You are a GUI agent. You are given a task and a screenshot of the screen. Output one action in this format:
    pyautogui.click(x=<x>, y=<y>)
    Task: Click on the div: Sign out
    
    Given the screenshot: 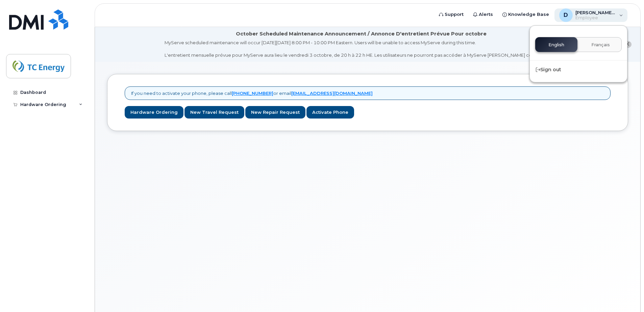 What is the action you would take?
    pyautogui.click(x=578, y=70)
    